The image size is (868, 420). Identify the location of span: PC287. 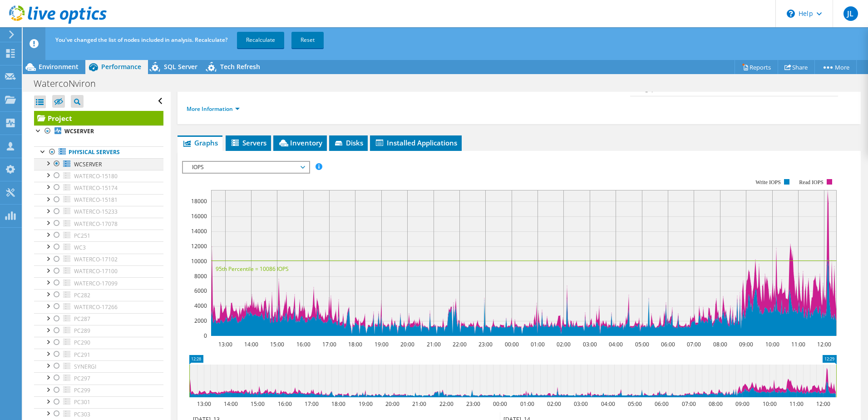
(82, 319).